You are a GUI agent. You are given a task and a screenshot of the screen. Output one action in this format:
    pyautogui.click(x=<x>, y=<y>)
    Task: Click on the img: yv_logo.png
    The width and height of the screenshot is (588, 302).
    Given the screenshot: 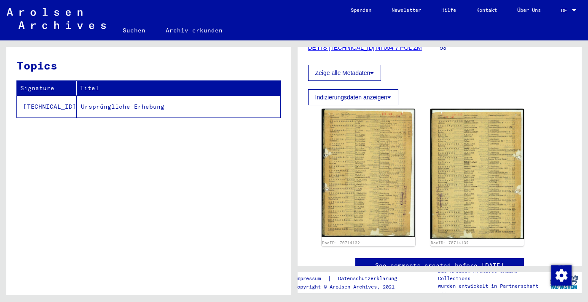 What is the action you would take?
    pyautogui.click(x=564, y=282)
    